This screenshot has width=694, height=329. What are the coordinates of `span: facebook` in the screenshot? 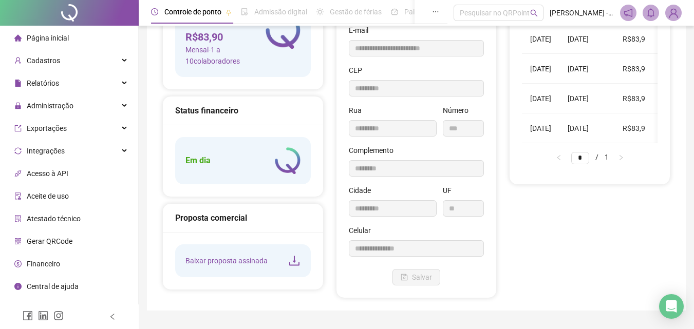 It's located at (28, 316).